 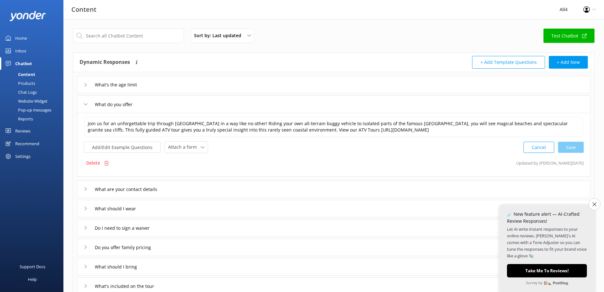 I want to click on div: Products, so click(x=19, y=83).